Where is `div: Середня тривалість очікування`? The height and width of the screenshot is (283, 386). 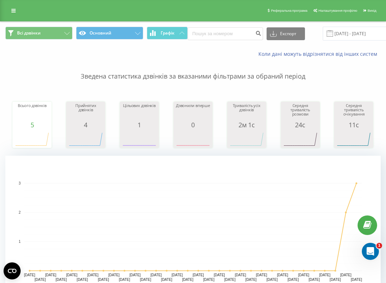 div: Середня тривалість очікування is located at coordinates (354, 112).